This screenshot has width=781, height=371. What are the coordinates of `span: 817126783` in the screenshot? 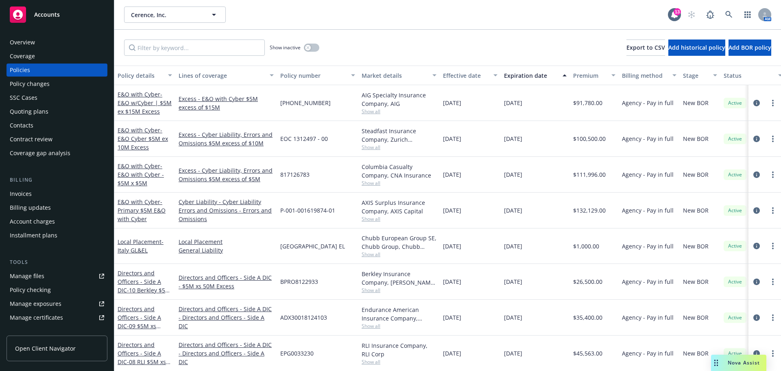 It's located at (295, 174).